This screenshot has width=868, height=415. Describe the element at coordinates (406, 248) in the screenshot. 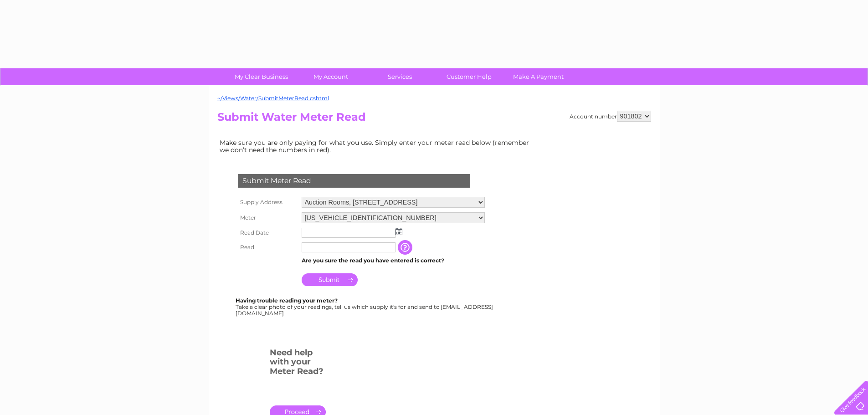

I see `input: Information` at that location.